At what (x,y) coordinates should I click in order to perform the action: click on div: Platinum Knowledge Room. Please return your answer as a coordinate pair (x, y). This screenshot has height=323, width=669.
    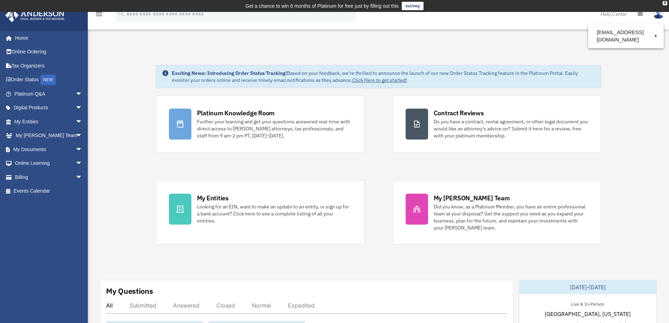
    Looking at the image, I should click on (236, 113).